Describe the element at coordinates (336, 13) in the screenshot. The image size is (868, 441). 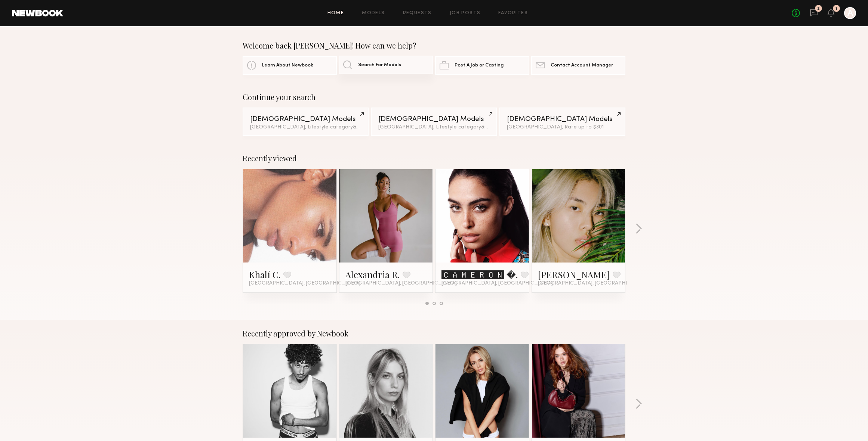
I see `a: Home` at that location.